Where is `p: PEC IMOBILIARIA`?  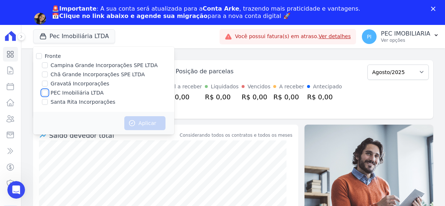
p: PEC IMOBILIARIA is located at coordinates (405, 34).